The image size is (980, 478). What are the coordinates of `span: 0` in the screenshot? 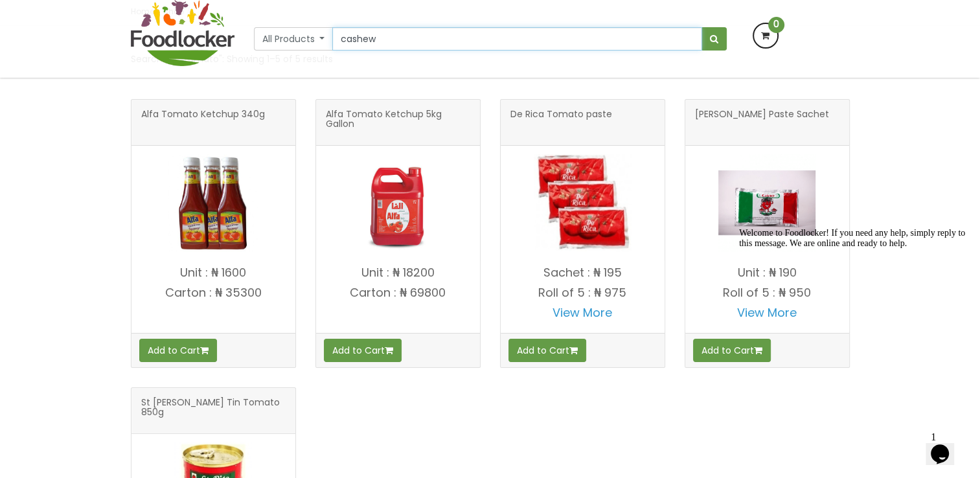 It's located at (776, 25).